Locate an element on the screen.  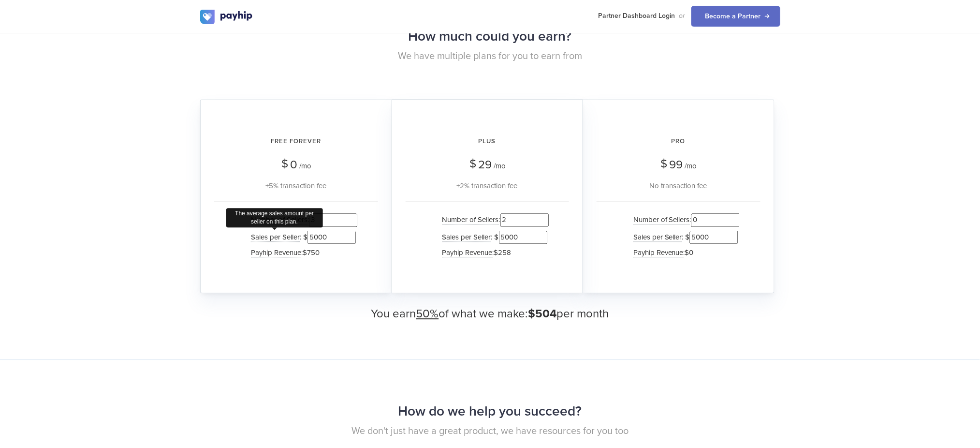
p: We have multiple plans for you to earn from is located at coordinates (490, 56).